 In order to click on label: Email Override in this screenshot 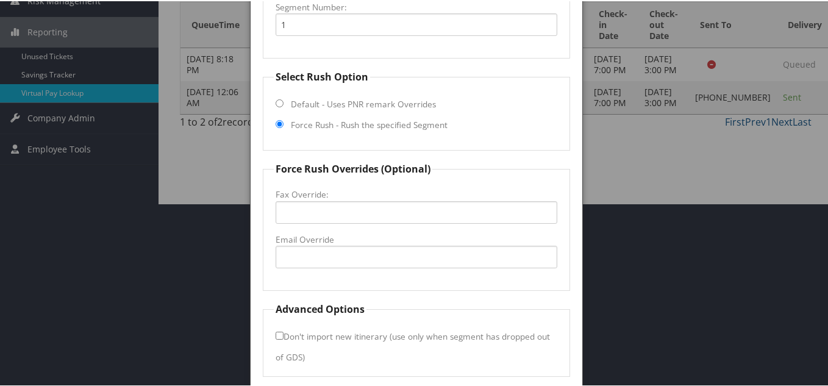, I will do `click(417, 238)`.